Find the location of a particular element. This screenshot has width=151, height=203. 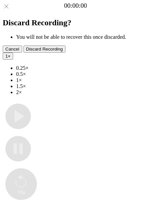

li: 2× is located at coordinates (82, 92).